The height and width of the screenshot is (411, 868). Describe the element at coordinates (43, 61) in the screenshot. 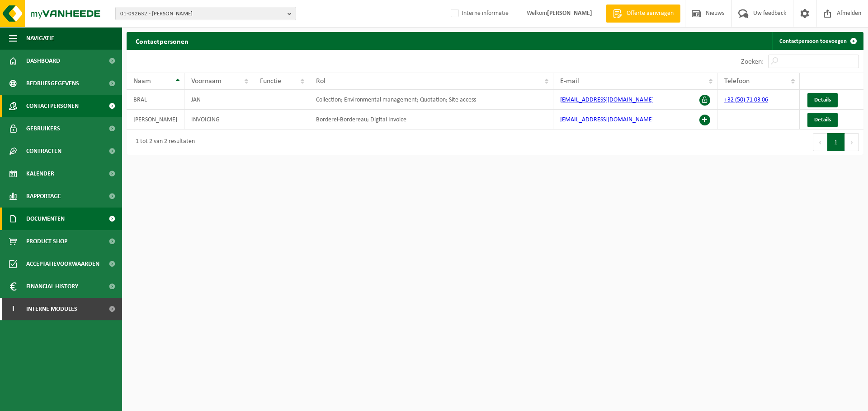

I see `span: Dashboard` at that location.